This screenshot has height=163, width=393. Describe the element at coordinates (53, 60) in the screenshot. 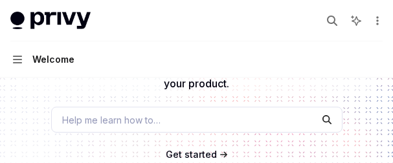

I see `div: Welcome` at that location.